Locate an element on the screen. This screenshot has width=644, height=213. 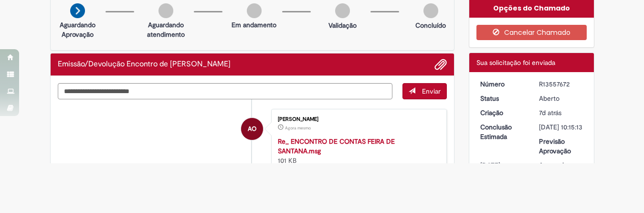
img: arrow-next.png is located at coordinates (77, 10).